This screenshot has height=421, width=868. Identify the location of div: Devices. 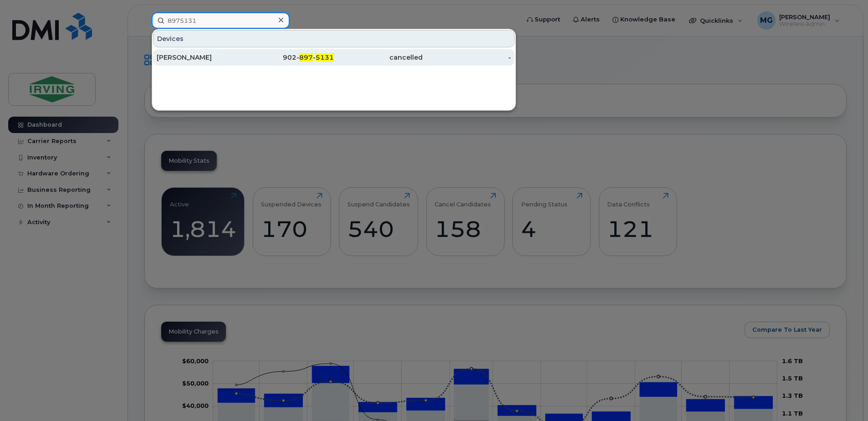
(334, 39).